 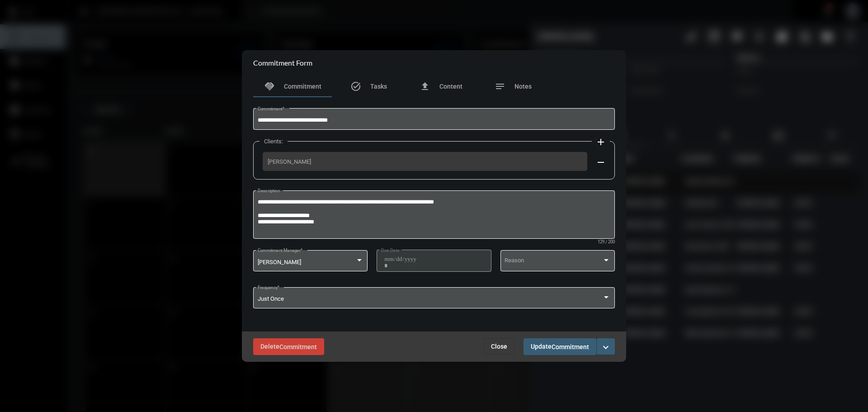 I want to click on h2: Commitment Form, so click(x=282, y=63).